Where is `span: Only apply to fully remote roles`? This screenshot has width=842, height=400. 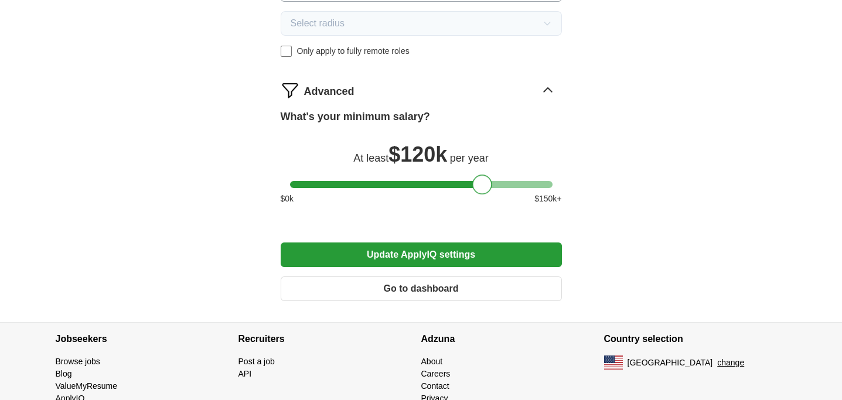
span: Only apply to fully remote roles is located at coordinates (353, 51).